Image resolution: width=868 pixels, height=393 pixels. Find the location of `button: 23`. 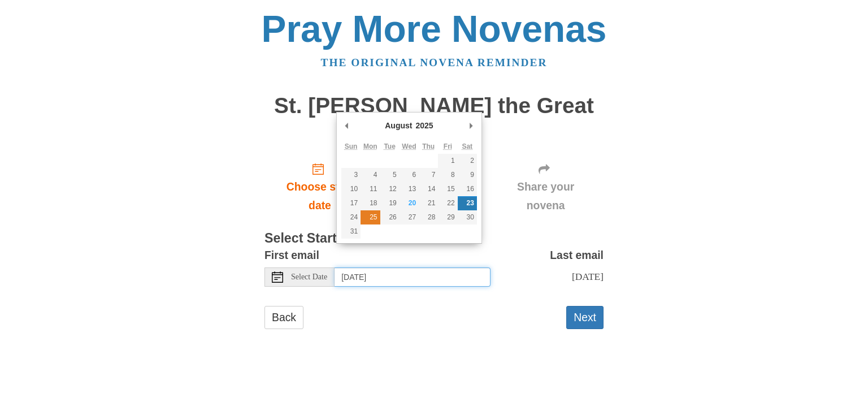

button: 23 is located at coordinates (467, 203).